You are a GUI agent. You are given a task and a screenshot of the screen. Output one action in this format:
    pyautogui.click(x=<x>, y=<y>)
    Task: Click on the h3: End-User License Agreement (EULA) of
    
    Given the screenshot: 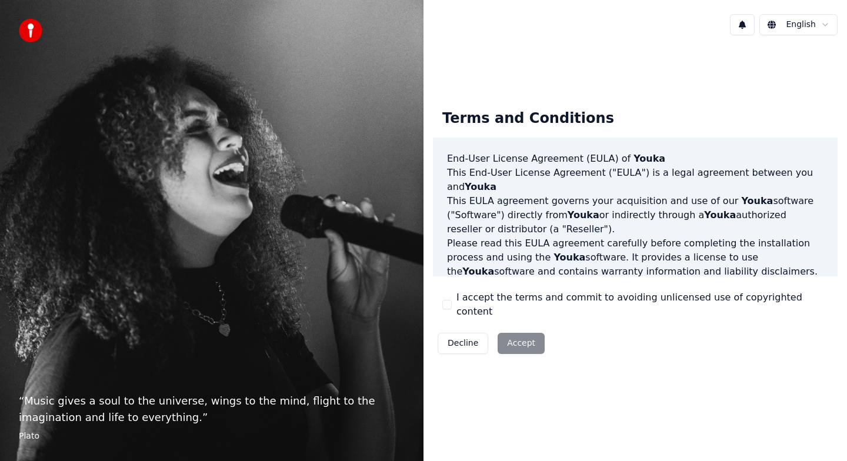 What is the action you would take?
    pyautogui.click(x=635, y=159)
    